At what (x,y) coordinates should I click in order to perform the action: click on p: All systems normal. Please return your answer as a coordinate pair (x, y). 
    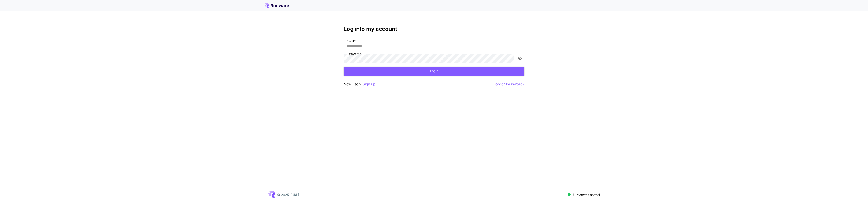
    Looking at the image, I should click on (586, 195).